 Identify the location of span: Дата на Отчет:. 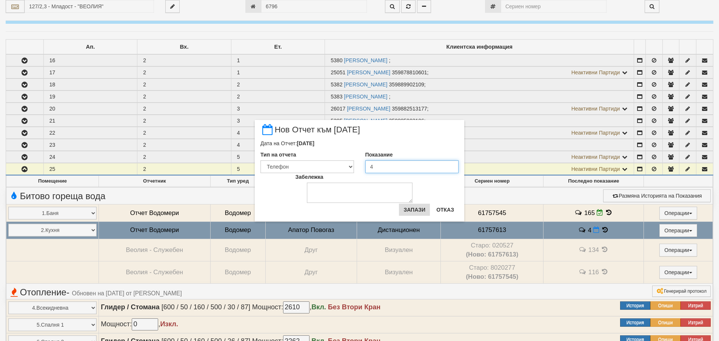
(287, 143).